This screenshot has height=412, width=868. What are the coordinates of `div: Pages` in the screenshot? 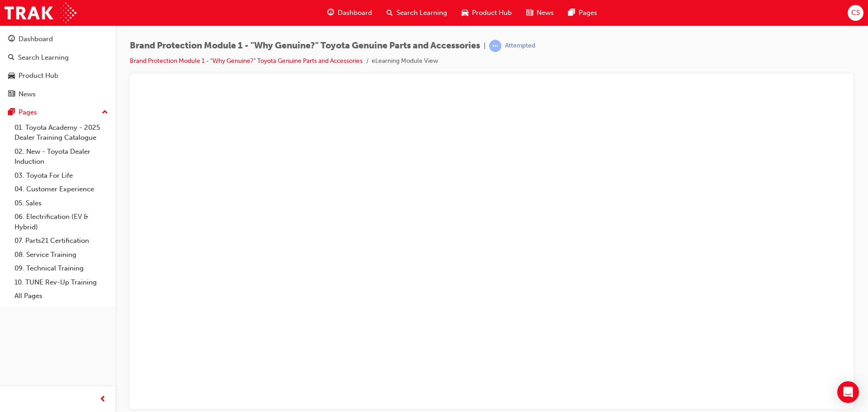 It's located at (28, 112).